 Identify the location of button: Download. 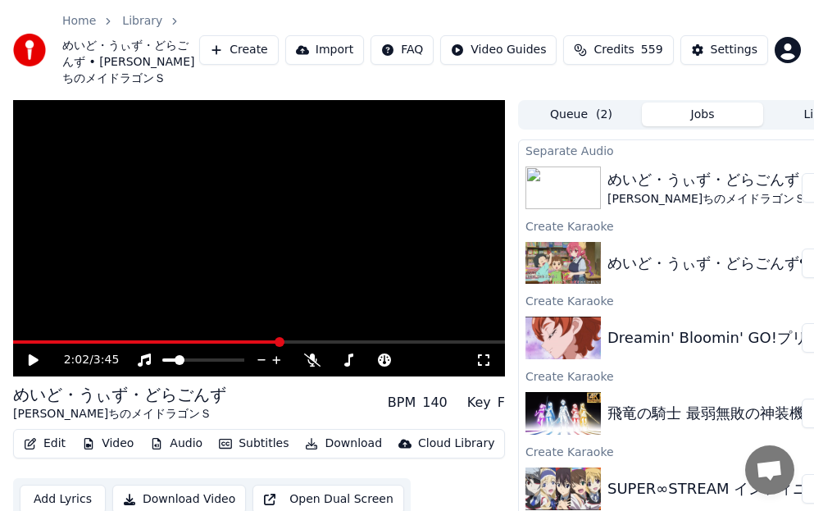
(344, 444).